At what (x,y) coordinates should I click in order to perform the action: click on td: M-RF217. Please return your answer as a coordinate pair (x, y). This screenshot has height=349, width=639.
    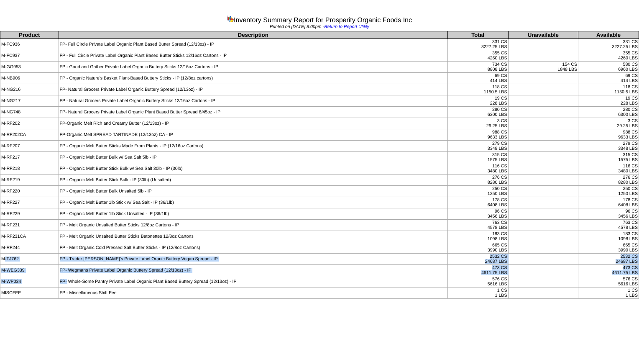
    Looking at the image, I should click on (30, 157).